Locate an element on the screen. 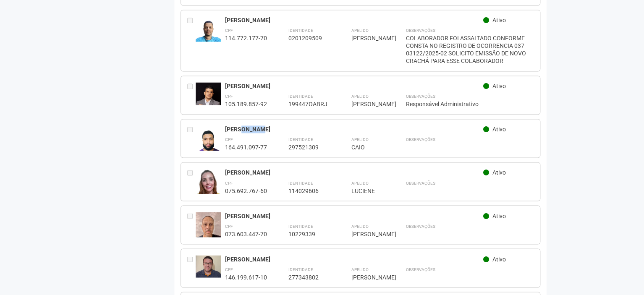 Image resolution: width=644 pixels, height=295 pixels. div: 105.189.857-92 is located at coordinates (246, 104).